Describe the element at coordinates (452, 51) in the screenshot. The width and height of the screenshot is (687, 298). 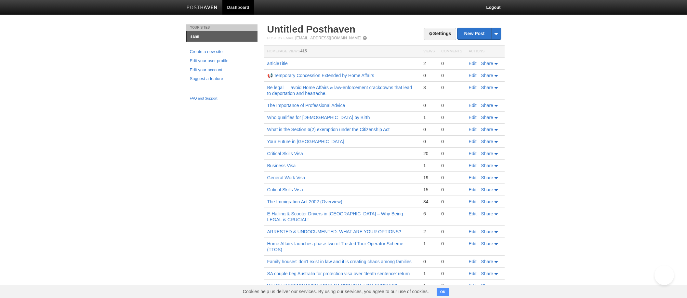
I see `th: Comments` at that location.